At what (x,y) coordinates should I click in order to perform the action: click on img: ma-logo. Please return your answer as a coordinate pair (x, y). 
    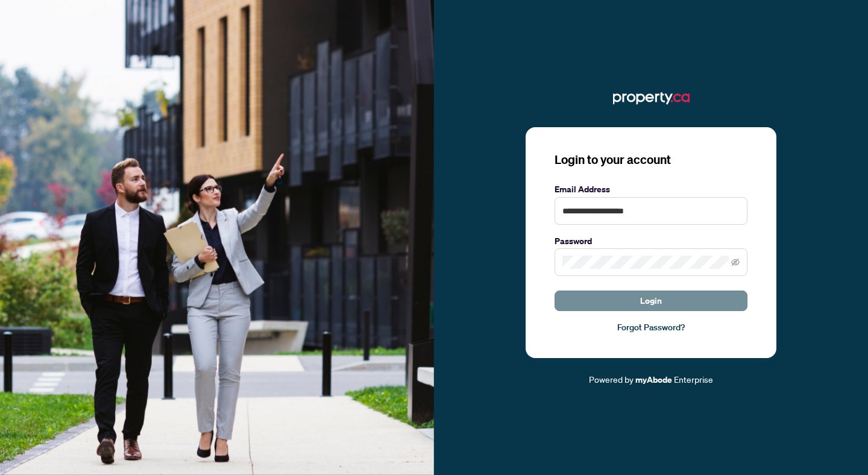
    Looking at the image, I should click on (651, 98).